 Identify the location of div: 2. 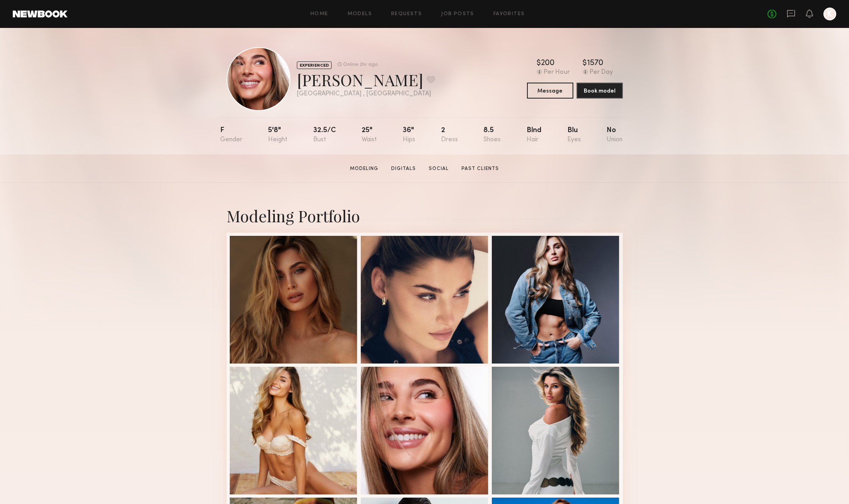
(449, 135).